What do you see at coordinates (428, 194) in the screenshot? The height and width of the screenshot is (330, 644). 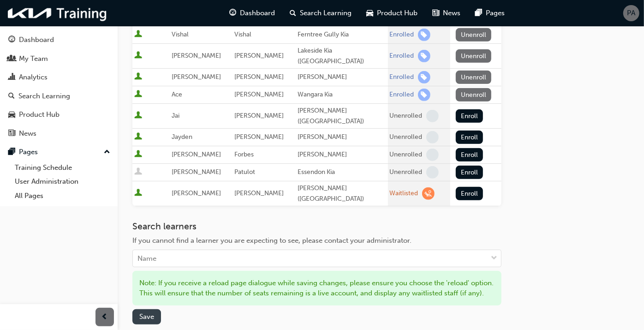 I see `span: learningRecordVerb_WAITLIST-icon` at bounding box center [428, 194].